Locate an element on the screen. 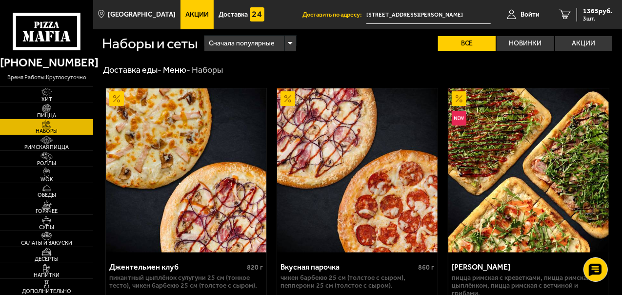 This screenshot has height=295, width=622. a: АкционныйВкусная парочка is located at coordinates (357, 170).